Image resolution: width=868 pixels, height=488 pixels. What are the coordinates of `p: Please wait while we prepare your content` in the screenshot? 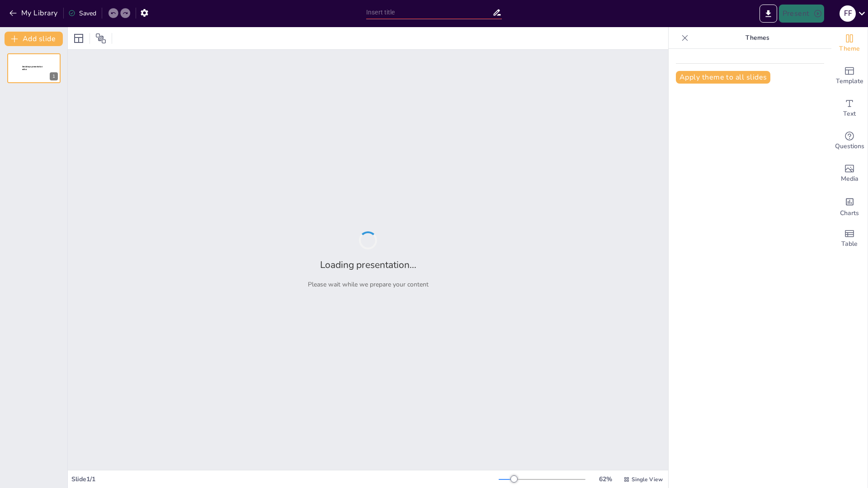 It's located at (368, 284).